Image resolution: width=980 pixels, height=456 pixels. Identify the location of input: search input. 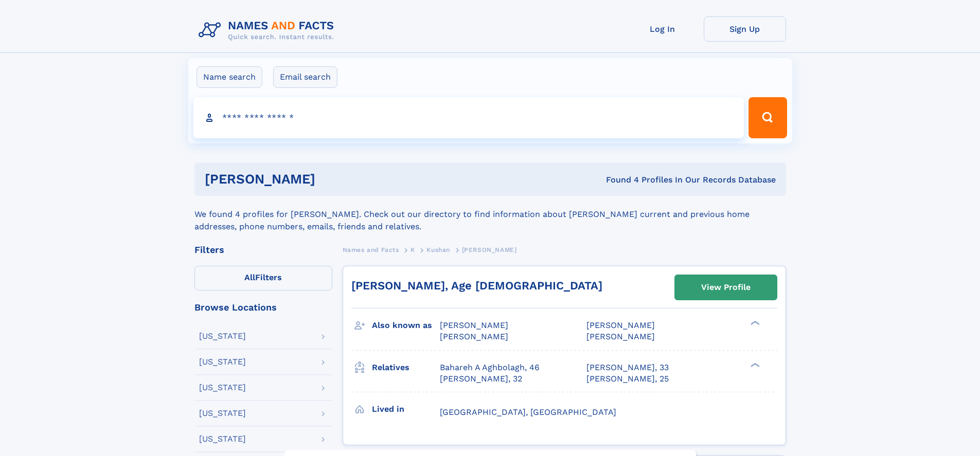
(469, 117).